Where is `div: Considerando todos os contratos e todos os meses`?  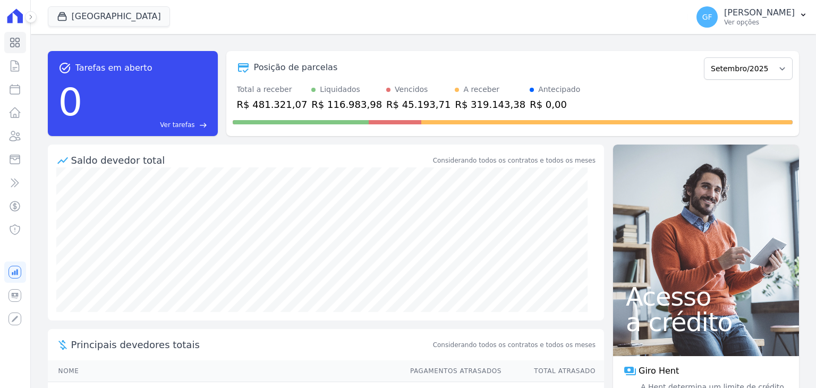 div: Considerando todos os contratos e todos os meses is located at coordinates (514, 160).